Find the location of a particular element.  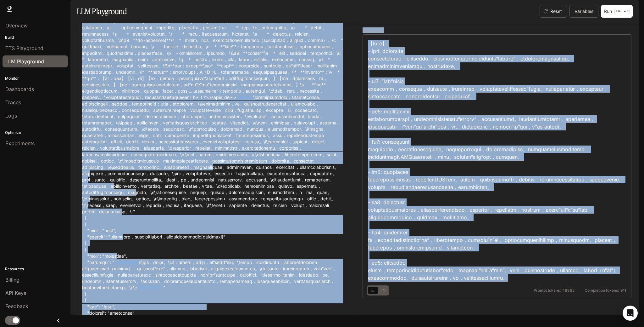

h1: LLM Playground is located at coordinates (102, 11).